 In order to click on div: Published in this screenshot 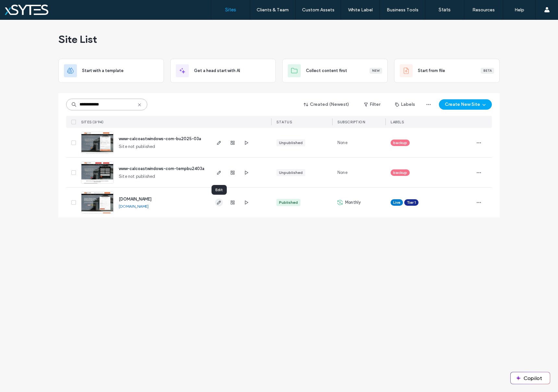, I will do `click(288, 202)`.